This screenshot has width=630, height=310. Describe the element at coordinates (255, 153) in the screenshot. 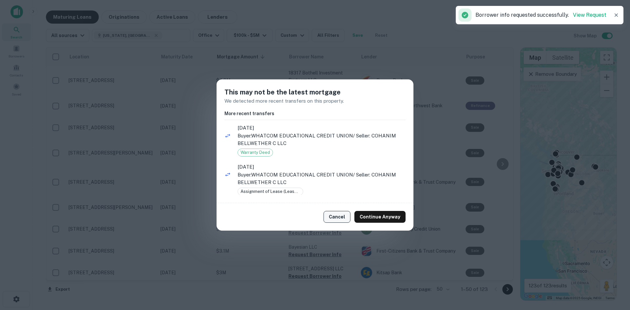

I see `div: Warranty Deed` at that location.